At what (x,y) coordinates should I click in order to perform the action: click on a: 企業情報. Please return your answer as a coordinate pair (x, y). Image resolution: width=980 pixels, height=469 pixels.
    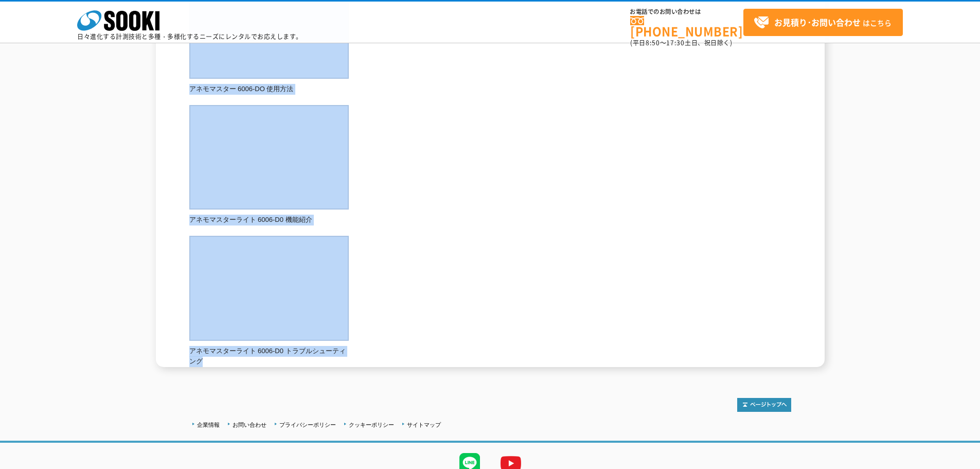
    Looking at the image, I should click on (209, 425).